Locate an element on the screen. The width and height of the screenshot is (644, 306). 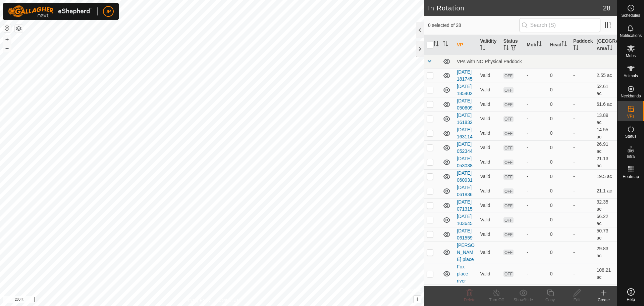
td: 21.1 ac is located at coordinates (606, 191).